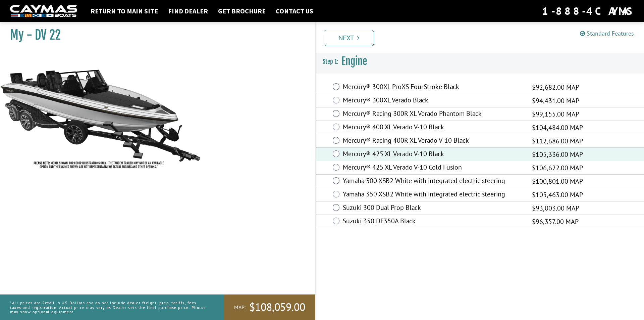  What do you see at coordinates (433, 141) in the screenshot?
I see `label: Mercury® Racing 400R XL Verado V-10 Black` at bounding box center [433, 141].